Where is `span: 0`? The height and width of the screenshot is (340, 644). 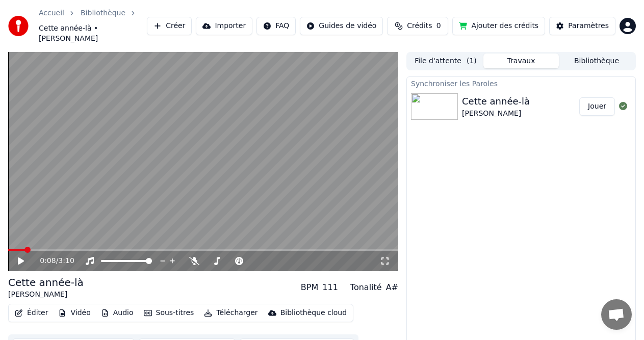 span: 0 is located at coordinates (439, 26).